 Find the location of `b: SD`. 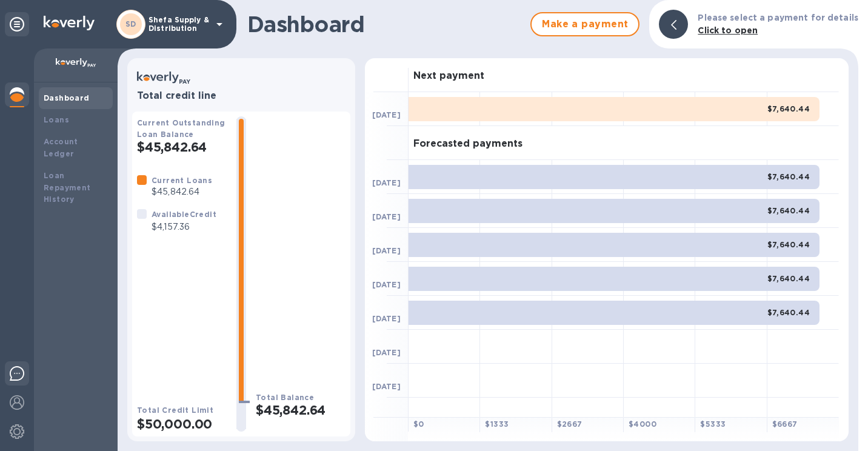

b: SD is located at coordinates (131, 24).